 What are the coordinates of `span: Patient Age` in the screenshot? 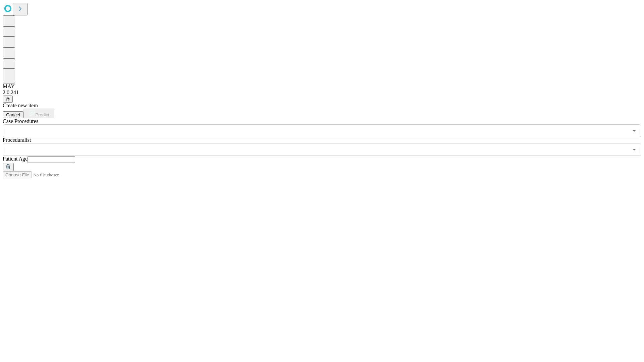 It's located at (15, 159).